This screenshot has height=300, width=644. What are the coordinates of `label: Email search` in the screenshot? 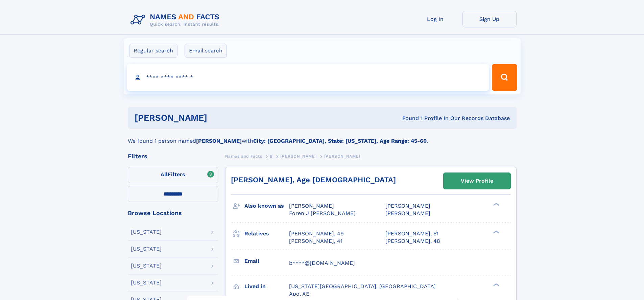 It's located at (205, 51).